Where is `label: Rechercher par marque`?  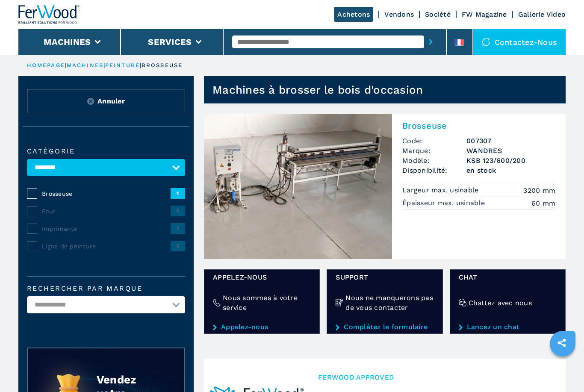 label: Rechercher par marque is located at coordinates (106, 288).